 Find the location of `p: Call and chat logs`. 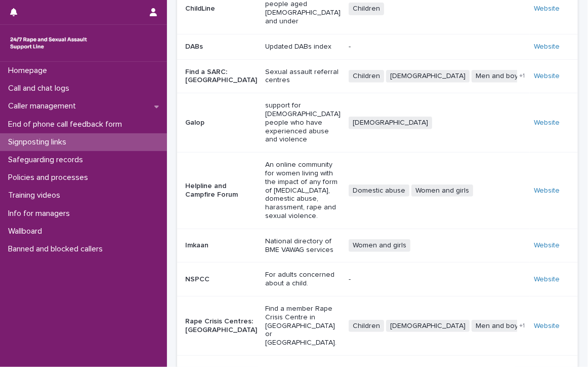

p: Call and chat logs is located at coordinates (40, 88).